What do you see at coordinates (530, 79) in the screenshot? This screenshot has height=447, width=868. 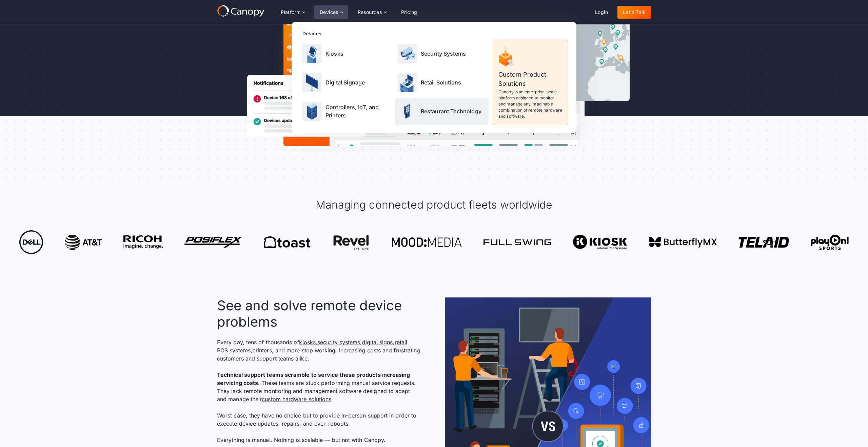 I see `p: Custom Product Solutions` at bounding box center [530, 79].